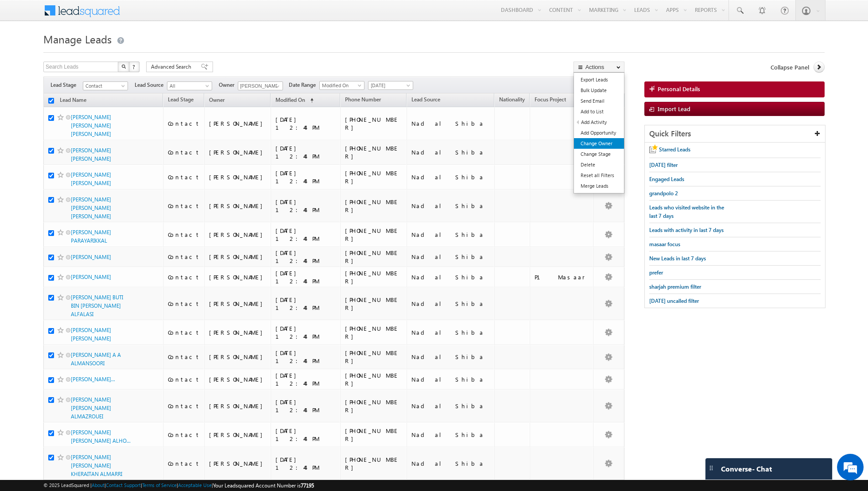 The height and width of the screenshot is (491, 868). I want to click on a: All, so click(189, 86).